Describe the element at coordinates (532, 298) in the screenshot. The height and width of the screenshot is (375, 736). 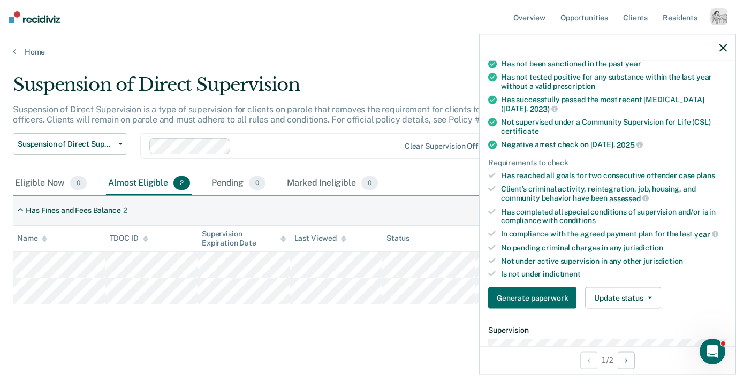
I see `button: Generate paperwork` at that location.